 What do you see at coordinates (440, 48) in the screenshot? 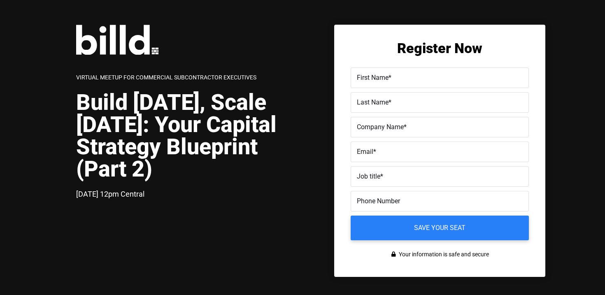
I see `h2: Register Now` at bounding box center [440, 48].